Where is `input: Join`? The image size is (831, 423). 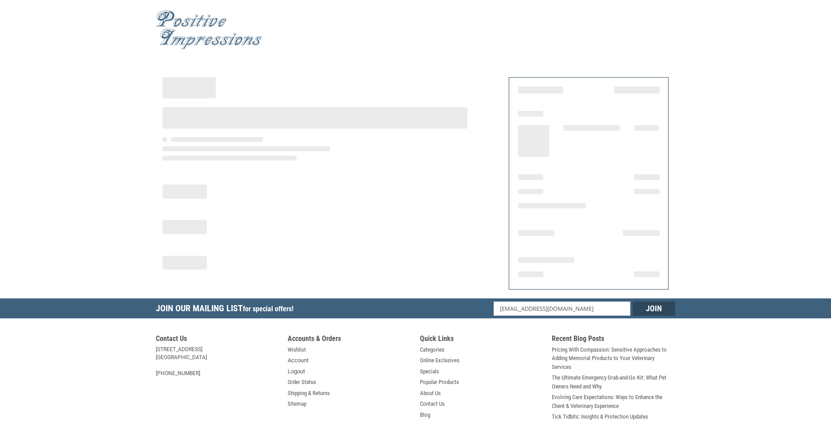
input: Join is located at coordinates (654, 309).